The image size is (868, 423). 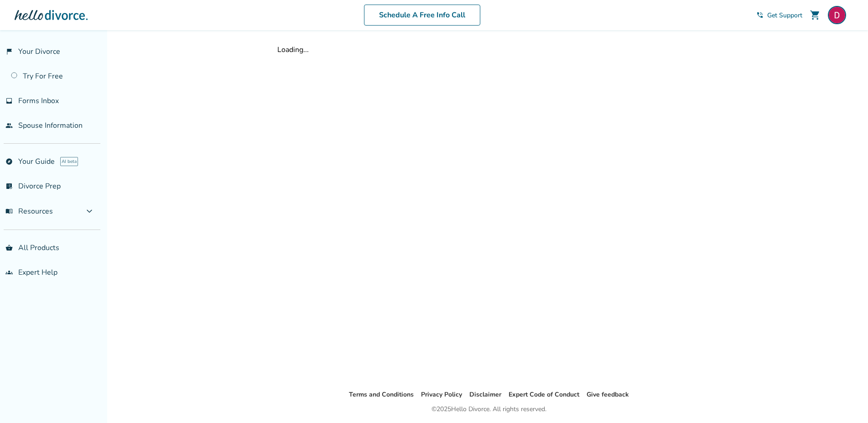 What do you see at coordinates (837, 15) in the screenshot?
I see `img: David Pewzner` at bounding box center [837, 15].